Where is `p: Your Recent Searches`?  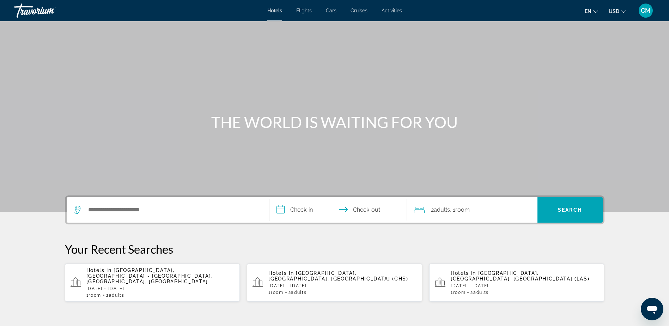 p: Your Recent Searches is located at coordinates (335, 249).